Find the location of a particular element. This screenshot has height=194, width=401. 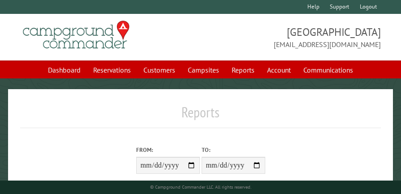

a: Campsites is located at coordinates (203, 70).